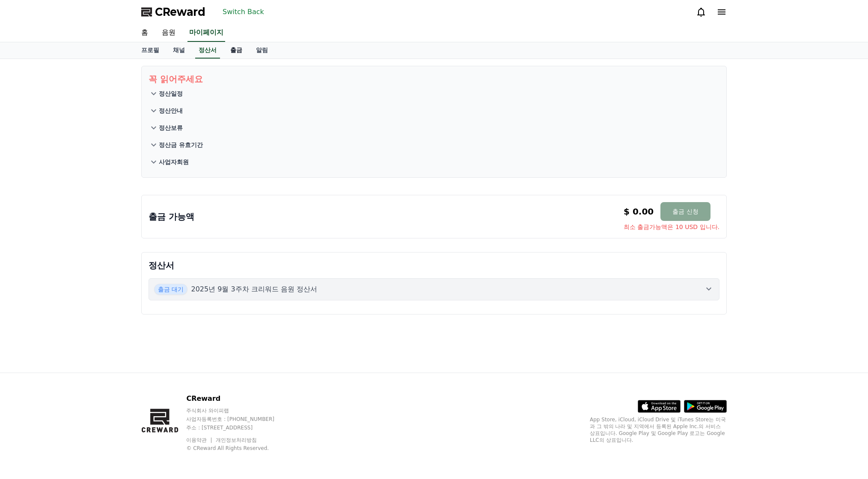  Describe the element at coordinates (169, 33) in the screenshot. I see `a: 음원` at that location.